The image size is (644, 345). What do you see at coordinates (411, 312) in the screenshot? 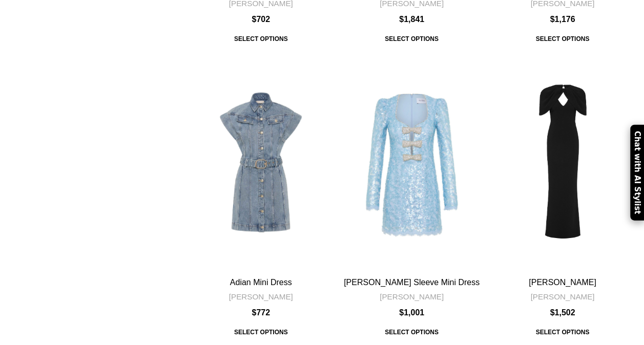
I see `bdi: 1,001` at bounding box center [411, 312].